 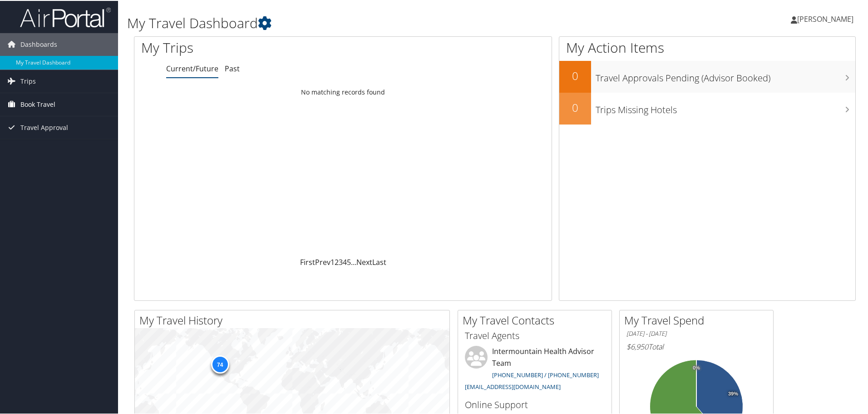 I want to click on h2: My Travel Spend, so click(x=699, y=319).